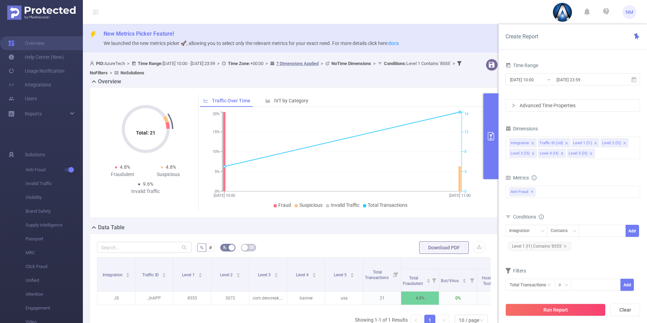 This screenshot has height=323, width=647. What do you see at coordinates (217, 191) in the screenshot?
I see `tspan: 0%` at bounding box center [217, 191].